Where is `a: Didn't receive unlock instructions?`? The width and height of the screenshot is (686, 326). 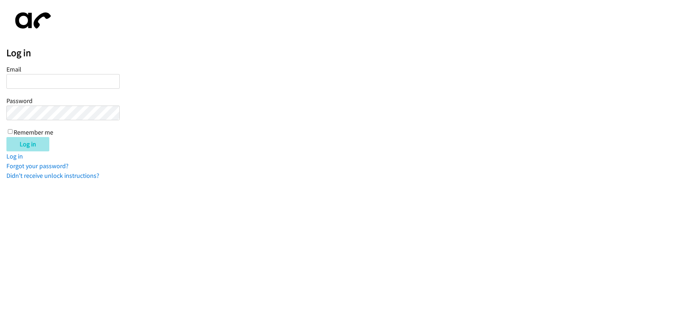
a: Didn't receive unlock instructions? is located at coordinates (53, 175).